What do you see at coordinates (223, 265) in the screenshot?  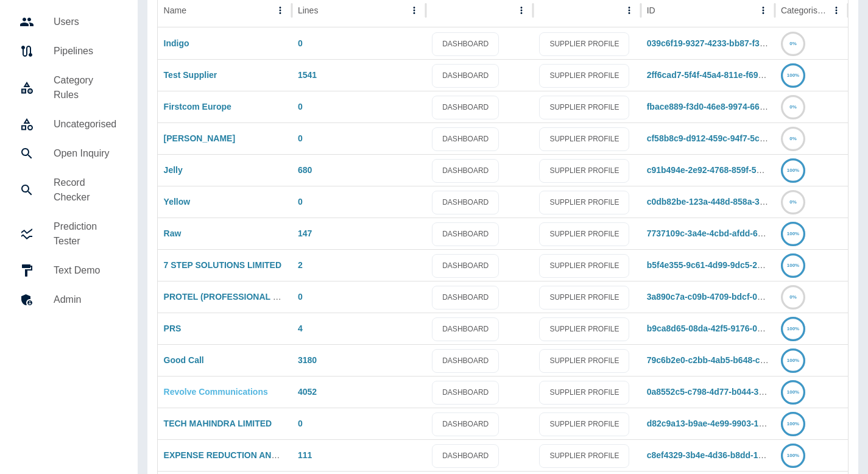 I see `a: 7 STEP SOLUTIONS LIMITED` at bounding box center [223, 265].